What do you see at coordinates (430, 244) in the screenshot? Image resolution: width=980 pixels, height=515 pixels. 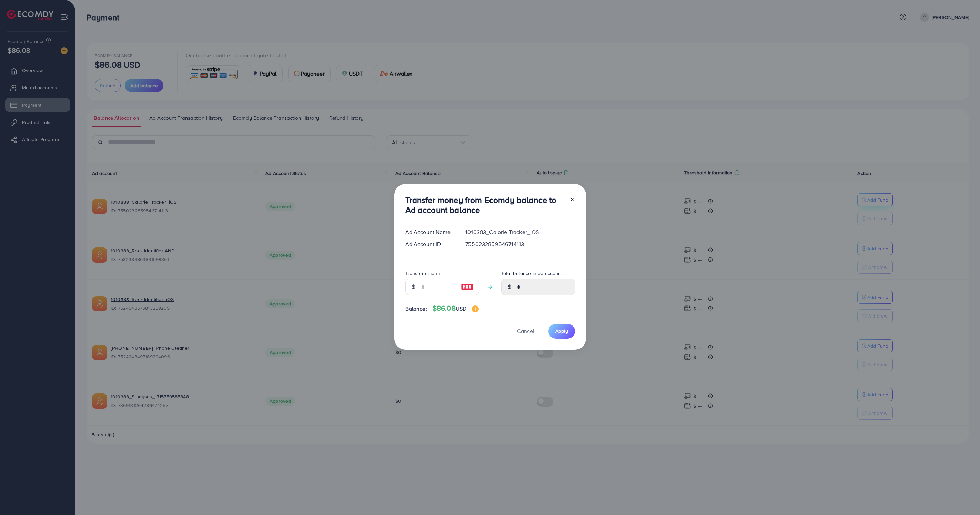 I see `div: Ad Account ID` at bounding box center [430, 244].